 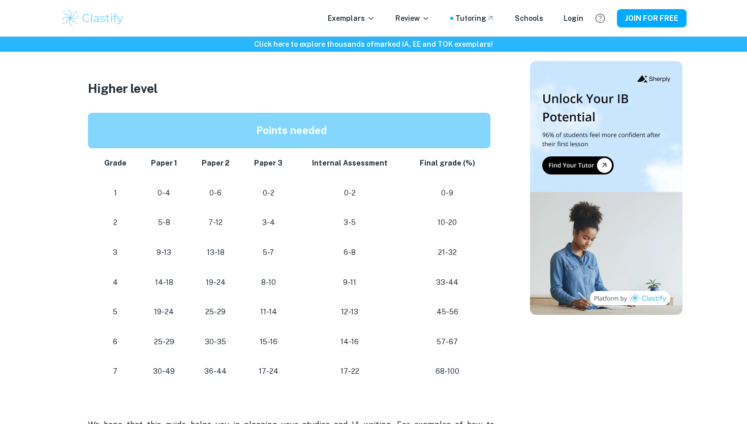 What do you see at coordinates (115, 163) in the screenshot?
I see `strong: Grade` at bounding box center [115, 163].